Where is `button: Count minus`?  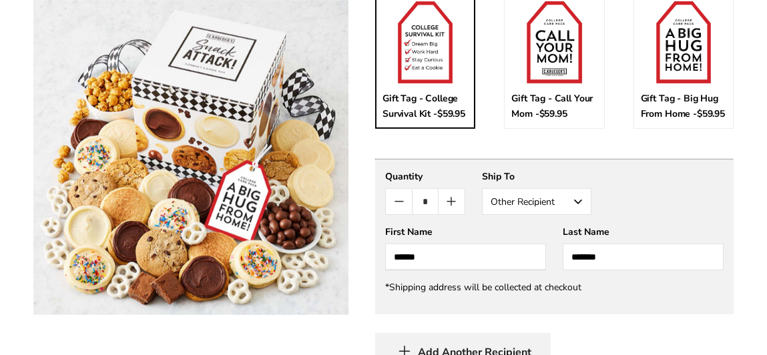
button: Count minus is located at coordinates (398, 202).